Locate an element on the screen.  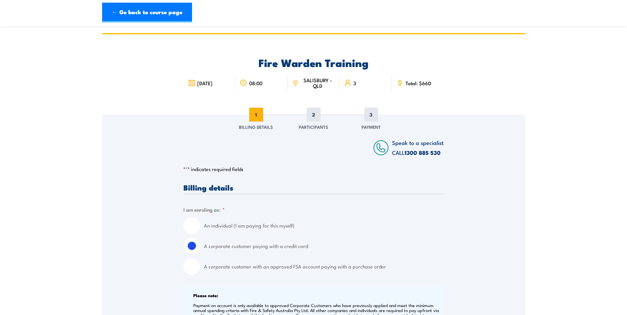
label: A corporate customer with an approved FSA account paying with a purchase order is located at coordinates (323, 267).